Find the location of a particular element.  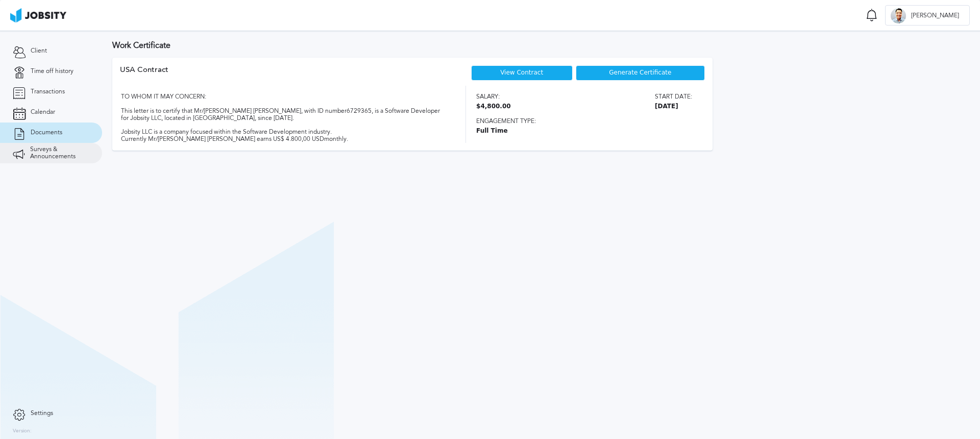

span: Calendar is located at coordinates (43, 113).